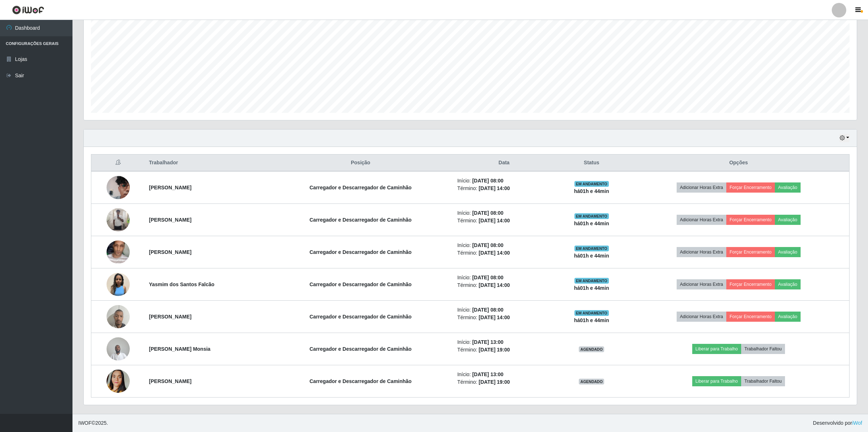  I want to click on img: 1749255335293.jpeg, so click(118, 252).